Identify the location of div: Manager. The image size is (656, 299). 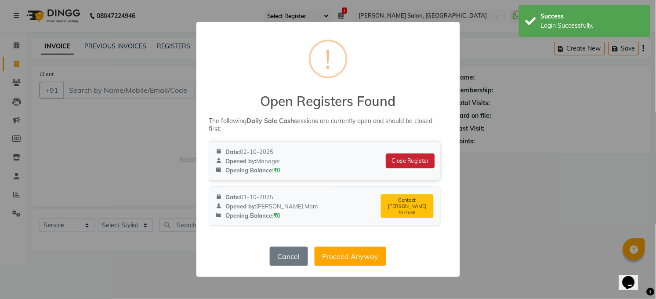
(298, 161).